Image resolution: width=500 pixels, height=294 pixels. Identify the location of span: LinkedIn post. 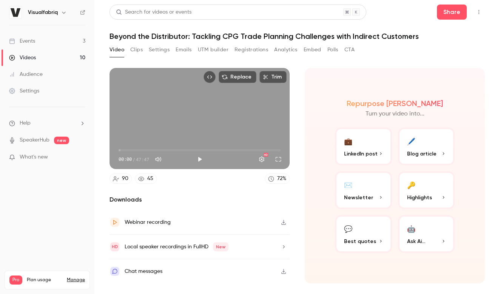
(361, 154).